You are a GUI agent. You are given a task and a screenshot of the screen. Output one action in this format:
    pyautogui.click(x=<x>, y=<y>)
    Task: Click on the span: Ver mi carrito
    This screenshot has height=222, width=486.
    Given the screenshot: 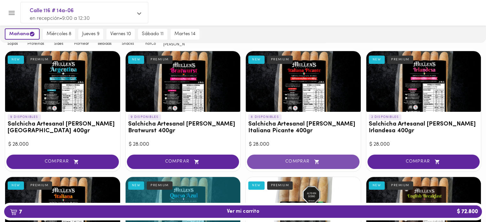 What is the action you would take?
    pyautogui.click(x=243, y=212)
    